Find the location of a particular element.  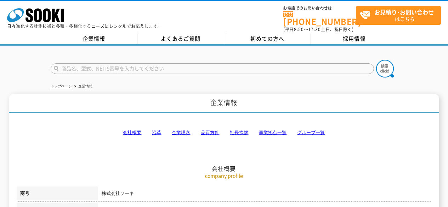

a: 企業情報 is located at coordinates (94, 39).